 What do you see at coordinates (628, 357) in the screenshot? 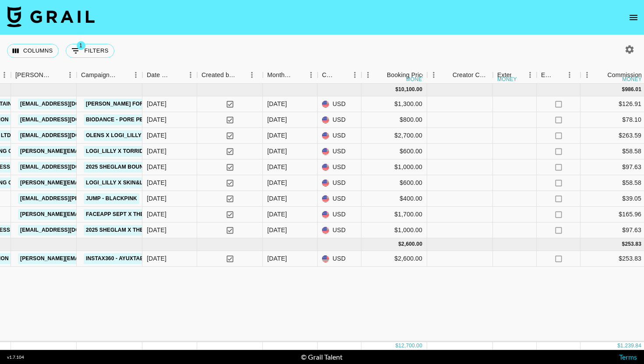
I see `a: Terms` at bounding box center [628, 357].